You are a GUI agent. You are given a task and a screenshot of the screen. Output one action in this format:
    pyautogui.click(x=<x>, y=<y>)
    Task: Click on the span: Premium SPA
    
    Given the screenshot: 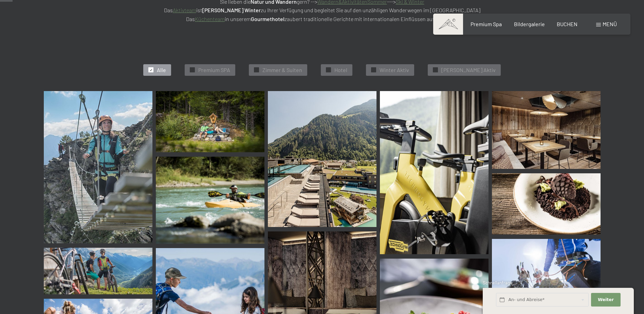 What is the action you would take?
    pyautogui.click(x=214, y=70)
    